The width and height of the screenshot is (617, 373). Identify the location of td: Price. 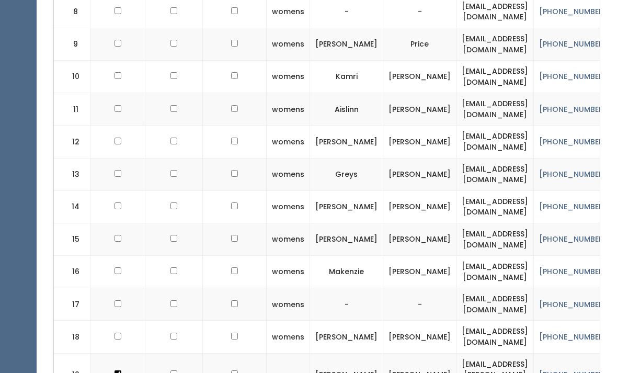
(420, 44).